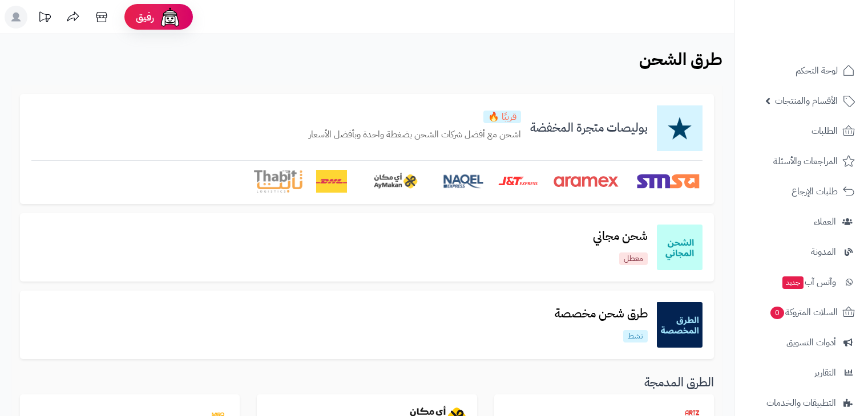 The height and width of the screenshot is (416, 868). I want to click on span: التقارير, so click(825, 373).